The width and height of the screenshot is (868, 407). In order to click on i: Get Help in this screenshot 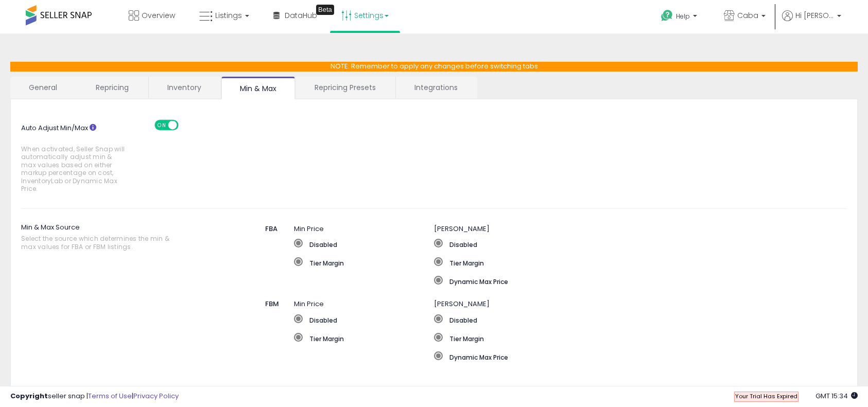, I will do `click(667, 16)`.